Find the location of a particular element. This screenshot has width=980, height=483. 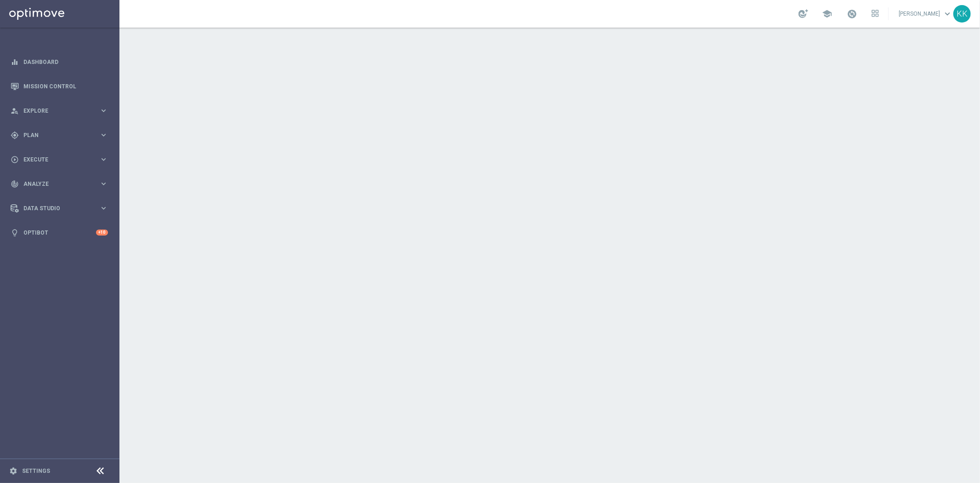

button: gps_fixed Plan keyboard_arrow_right is located at coordinates (59, 135).